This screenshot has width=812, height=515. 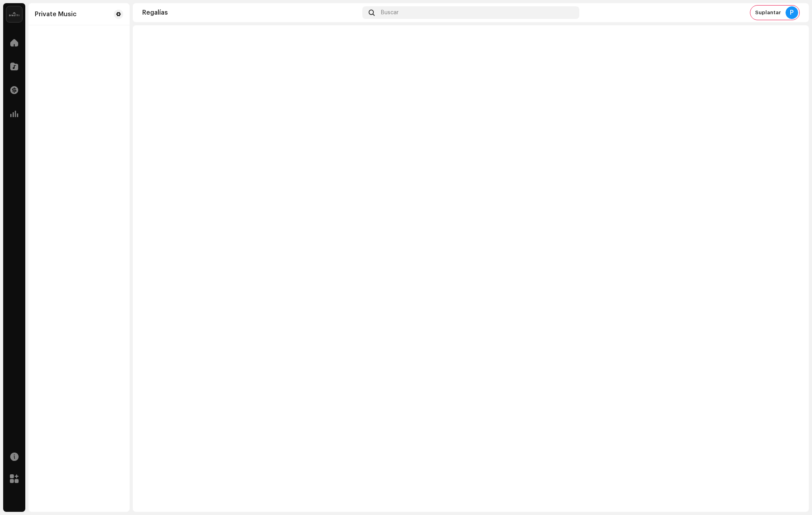 I want to click on div: Private Music, so click(x=56, y=14).